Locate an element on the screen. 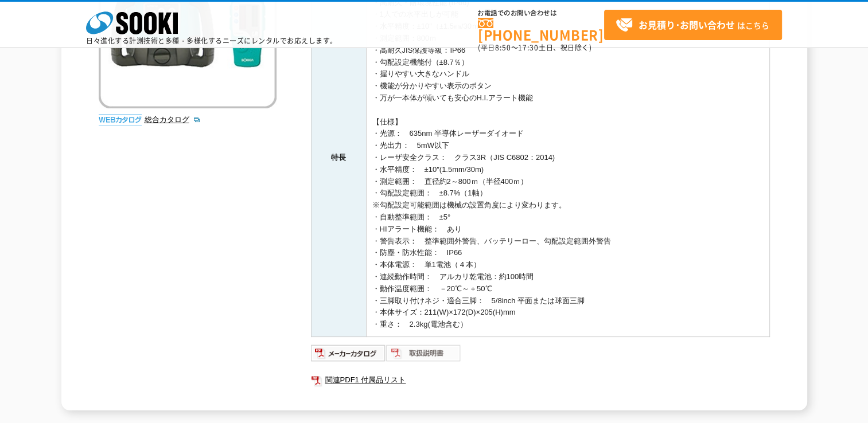 This screenshot has width=868, height=423. strong: お見積り･お問い合わせ is located at coordinates (686, 25).